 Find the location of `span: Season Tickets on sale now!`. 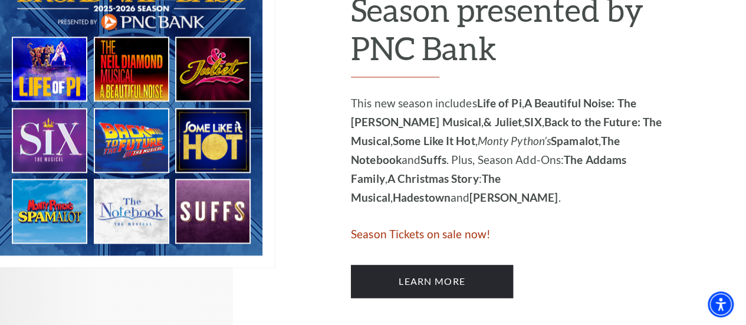

span: Season Tickets on sale now! is located at coordinates (421, 234).